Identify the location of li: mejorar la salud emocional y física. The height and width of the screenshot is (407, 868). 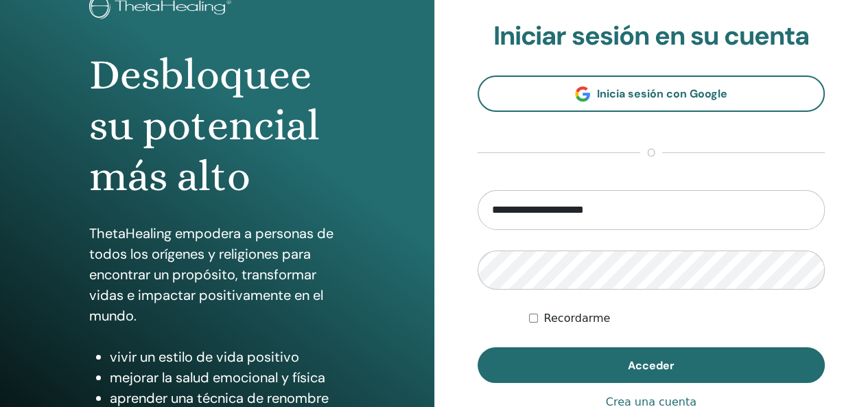
(227, 378).